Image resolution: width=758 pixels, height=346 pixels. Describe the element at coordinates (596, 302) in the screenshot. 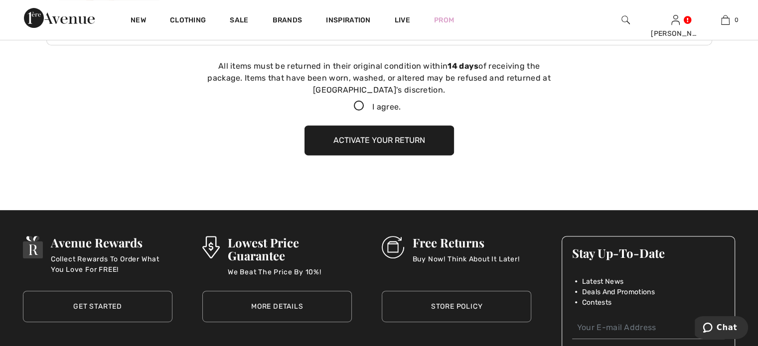

I see `span: Contests` at that location.